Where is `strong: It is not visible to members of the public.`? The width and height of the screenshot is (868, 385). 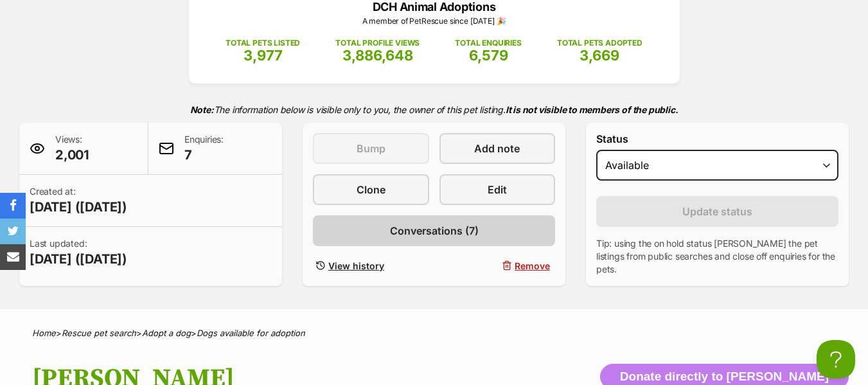
strong: It is not visible to members of the public. is located at coordinates (592, 109).